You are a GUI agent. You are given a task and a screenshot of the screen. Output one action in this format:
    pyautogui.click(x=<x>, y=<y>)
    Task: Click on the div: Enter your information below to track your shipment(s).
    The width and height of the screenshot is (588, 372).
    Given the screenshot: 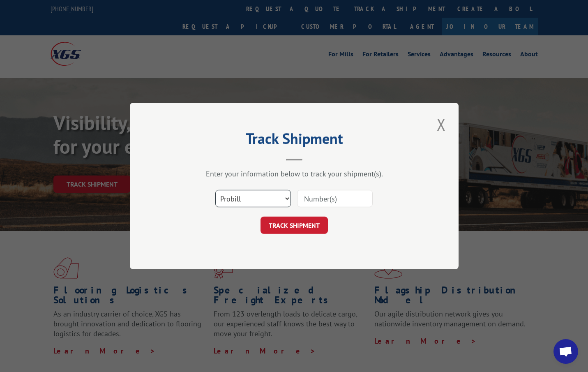 What is the action you would take?
    pyautogui.click(x=294, y=174)
    